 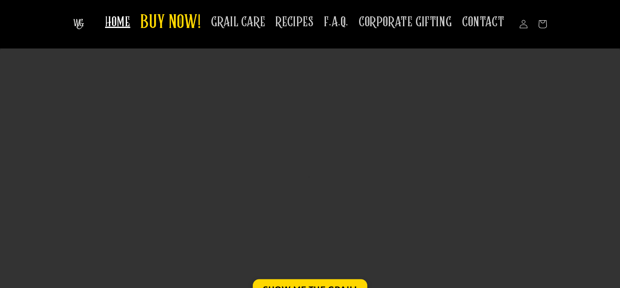 What do you see at coordinates (336, 22) in the screenshot?
I see `a: F.A.Q.` at bounding box center [336, 22].